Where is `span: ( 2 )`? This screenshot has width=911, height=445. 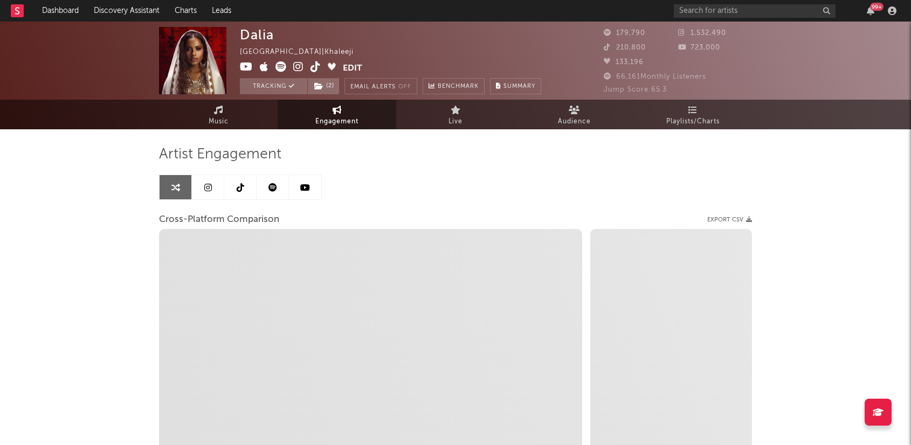
span: ( 2 ) is located at coordinates (324, 86).